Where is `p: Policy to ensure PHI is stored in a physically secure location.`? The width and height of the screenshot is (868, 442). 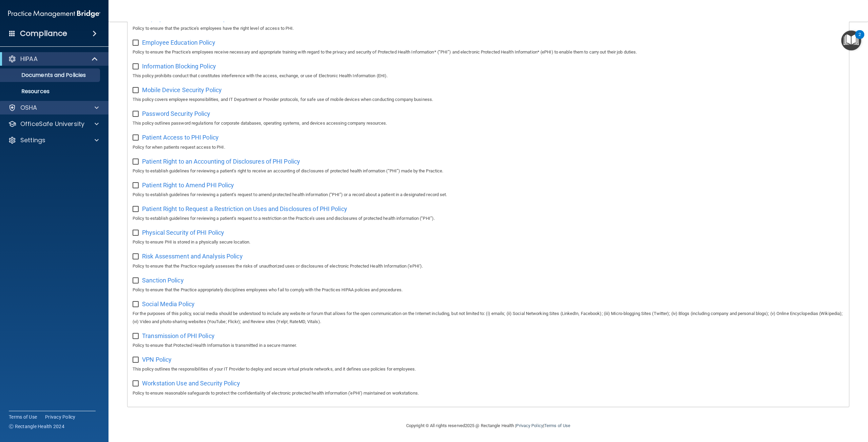 p: Policy to ensure PHI is stored in a physically secure location. is located at coordinates (488, 242).